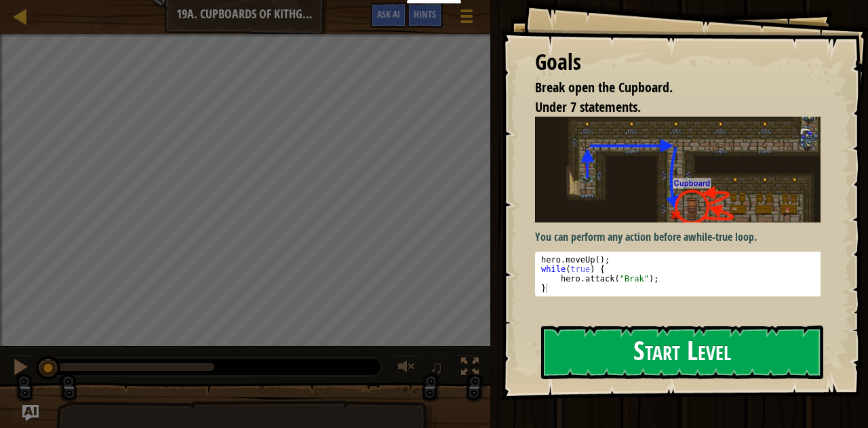  Describe the element at coordinates (678, 63) in the screenshot. I see `div: Goals` at that location.